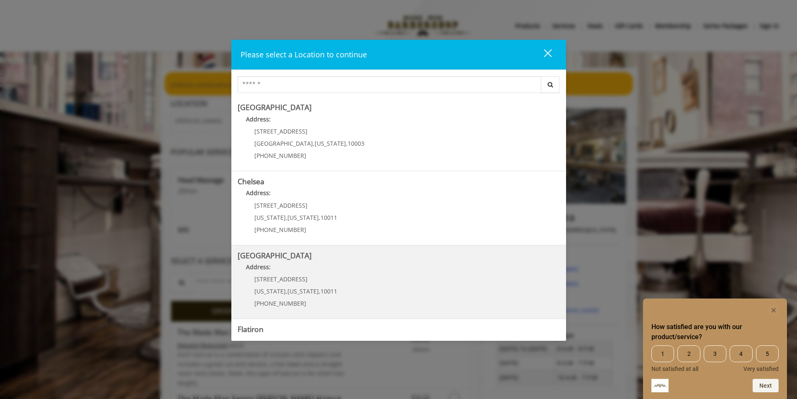  What do you see at coordinates (715, 354) in the screenshot?
I see `span: 3` at bounding box center [715, 354].